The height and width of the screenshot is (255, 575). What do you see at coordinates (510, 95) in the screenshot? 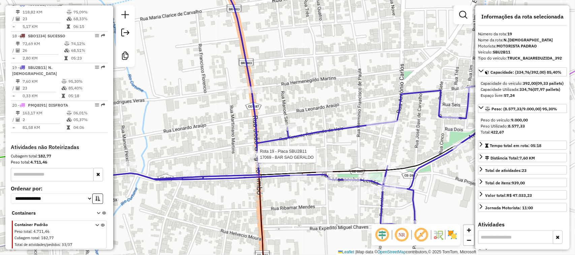
I see `strong: 57,24` at bounding box center [510, 95].